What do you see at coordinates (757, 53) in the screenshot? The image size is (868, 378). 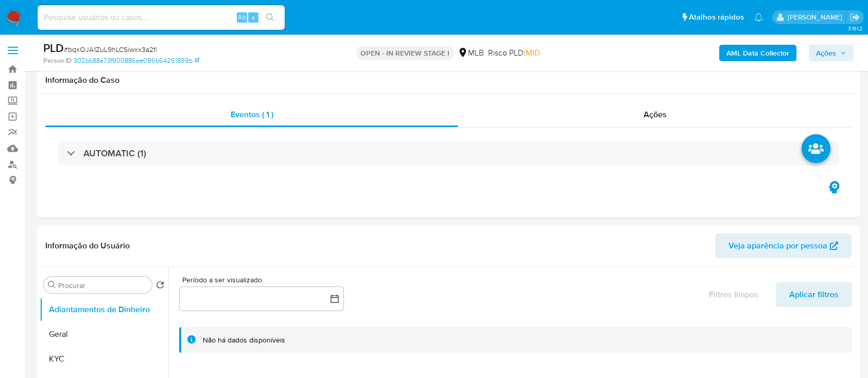 I see `b: AML Data Collector` at bounding box center [757, 53].